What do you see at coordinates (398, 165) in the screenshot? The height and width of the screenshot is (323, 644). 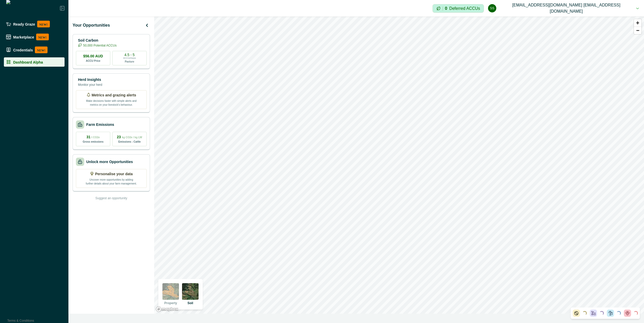 I see `canvas: Map` at bounding box center [398, 165].